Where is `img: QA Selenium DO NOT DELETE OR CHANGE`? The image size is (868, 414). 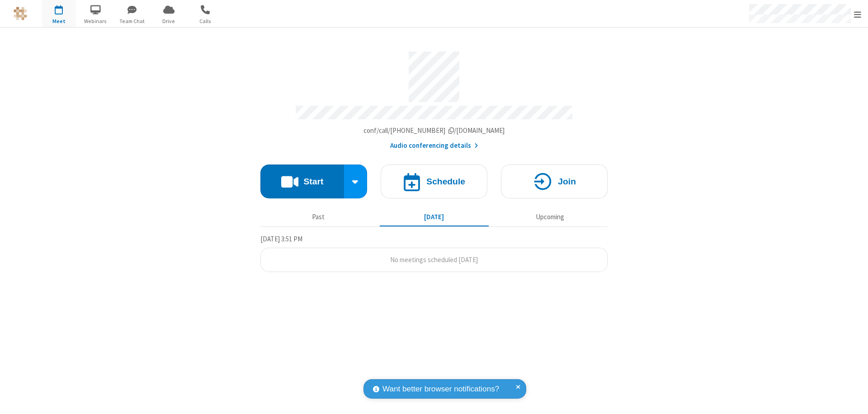 img: QA Selenium DO NOT DELETE OR CHANGE is located at coordinates (20, 13).